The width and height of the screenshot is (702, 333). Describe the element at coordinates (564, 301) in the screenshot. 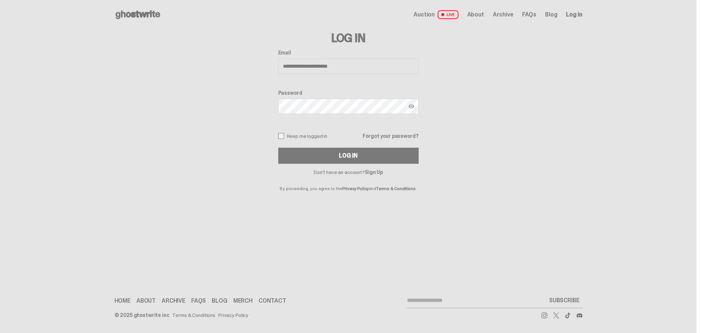

I see `button: SUBSCRIBE` at that location.